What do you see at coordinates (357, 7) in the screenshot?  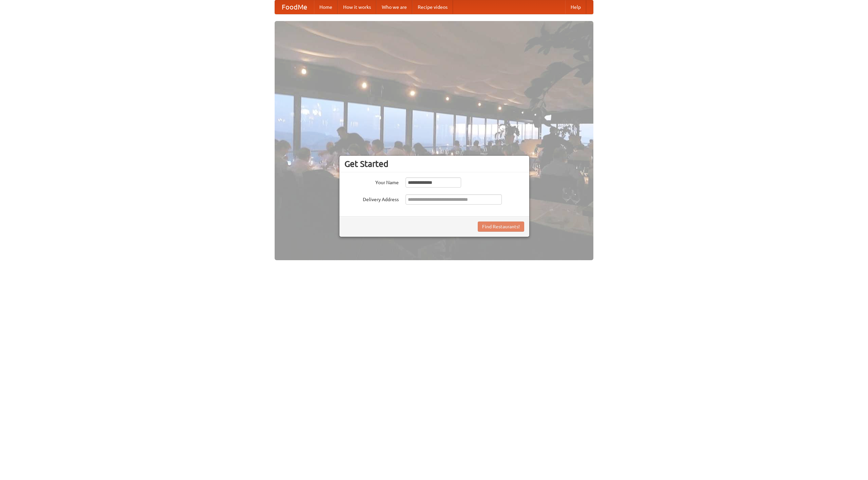 I see `a: How it works` at bounding box center [357, 7].